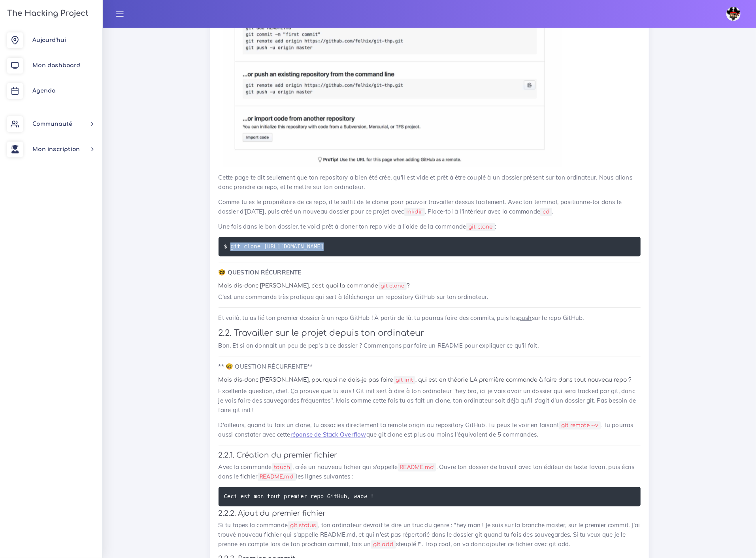  What do you see at coordinates (429, 513) in the screenshot?
I see `h4: 2.2.2. Ajout du premier fichier` at bounding box center [429, 513].